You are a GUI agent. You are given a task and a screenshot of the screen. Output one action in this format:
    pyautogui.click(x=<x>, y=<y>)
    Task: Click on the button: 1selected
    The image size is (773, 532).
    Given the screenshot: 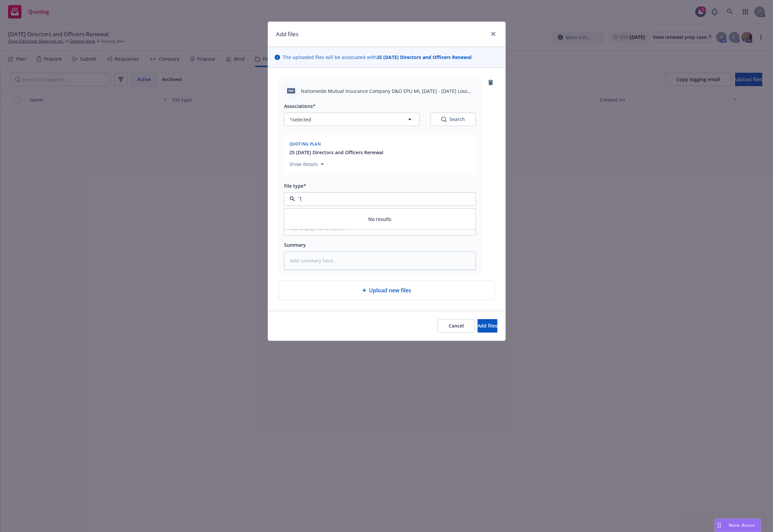 What is the action you would take?
    pyautogui.click(x=352, y=119)
    